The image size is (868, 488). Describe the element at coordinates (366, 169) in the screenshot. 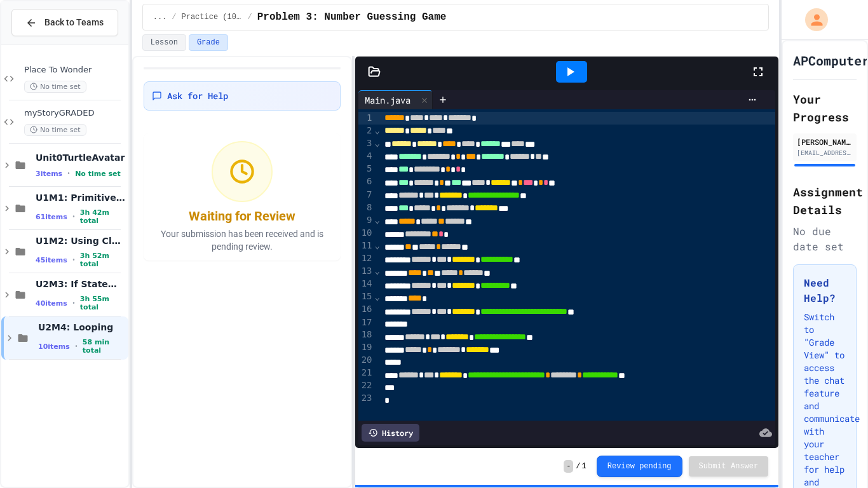

I see `div: 5` at that location.